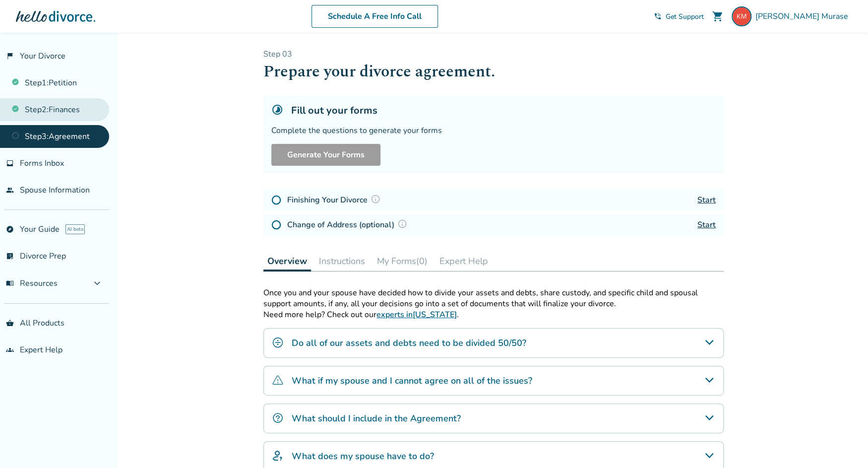 Image resolution: width=868 pixels, height=468 pixels. What do you see at coordinates (32, 283) in the screenshot?
I see `span: Resources` at bounding box center [32, 283].